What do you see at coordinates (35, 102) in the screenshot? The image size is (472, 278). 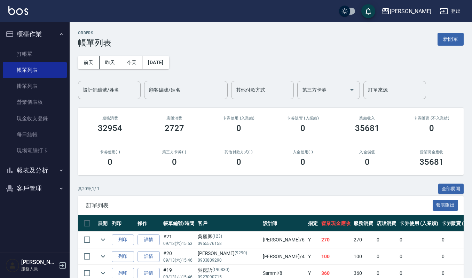 I see `a: 營業儀表板` at bounding box center [35, 102].